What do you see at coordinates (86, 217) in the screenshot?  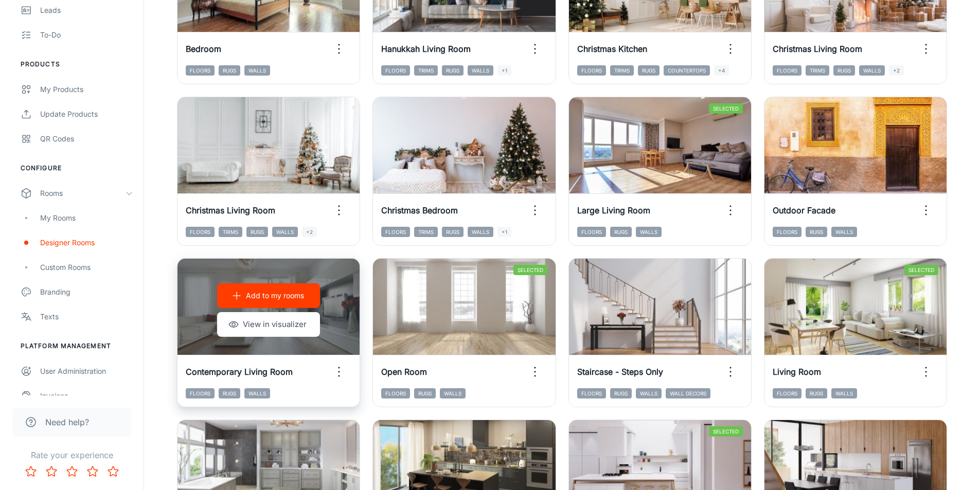 I see `div: My Rooms` at bounding box center [86, 217].